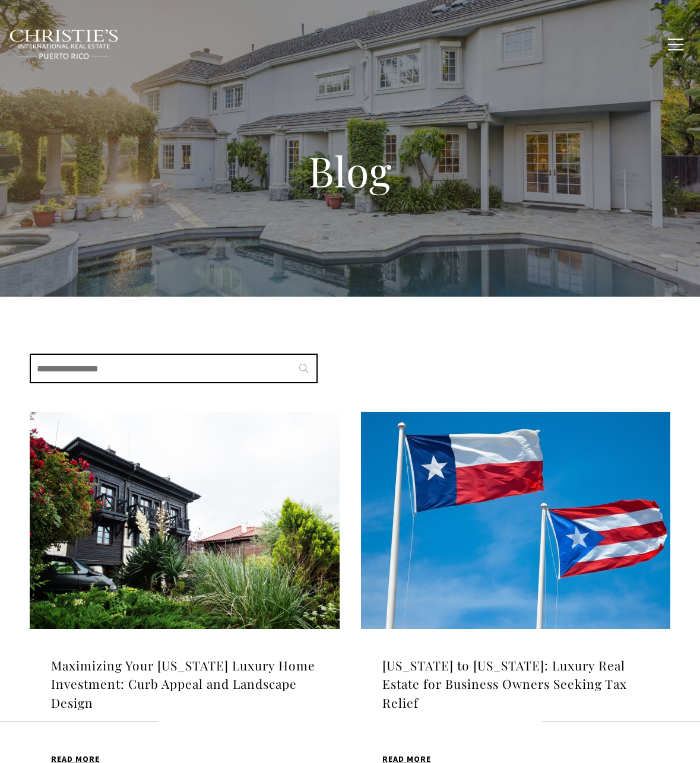 Image resolution: width=700 pixels, height=763 pixels. Describe the element at coordinates (350, 171) in the screenshot. I see `h1: Blog` at that location.